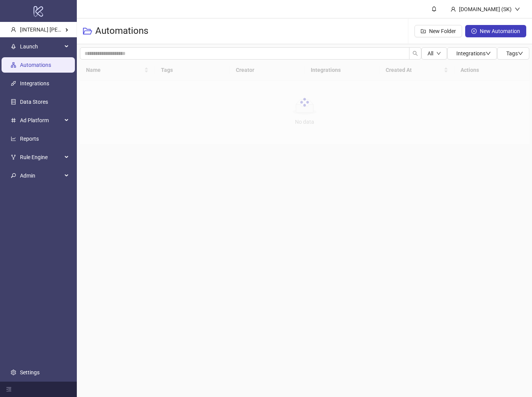 The image size is (532, 397). Describe the element at coordinates (41, 46) in the screenshot. I see `span: Launch` at that location.